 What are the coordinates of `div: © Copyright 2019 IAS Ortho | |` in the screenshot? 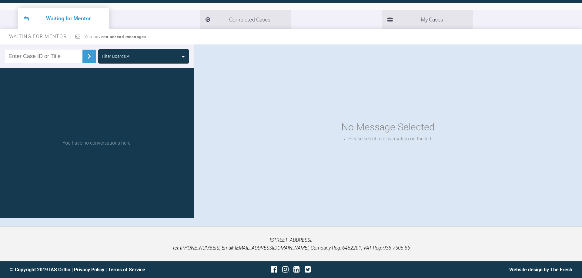 It's located at (103, 270).